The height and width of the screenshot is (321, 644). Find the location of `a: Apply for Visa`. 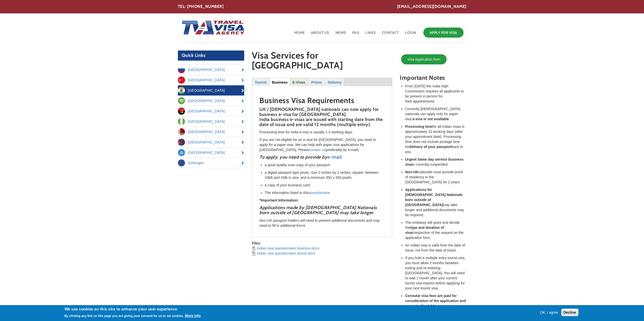

a: Apply for Visa is located at coordinates (443, 32).